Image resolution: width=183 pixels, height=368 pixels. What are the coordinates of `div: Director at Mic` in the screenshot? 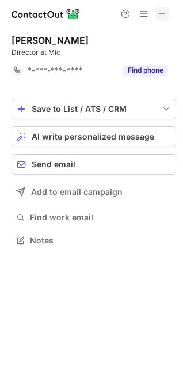 It's located at (94, 52).